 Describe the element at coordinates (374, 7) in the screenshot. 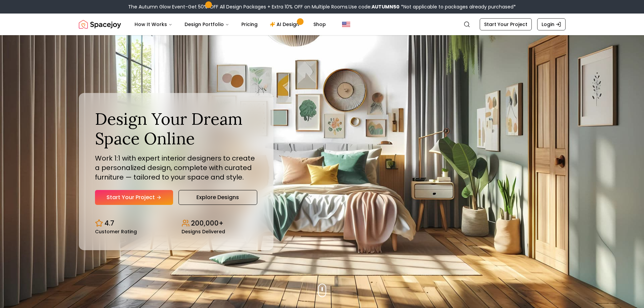

I see `span: Use code:` at that location.